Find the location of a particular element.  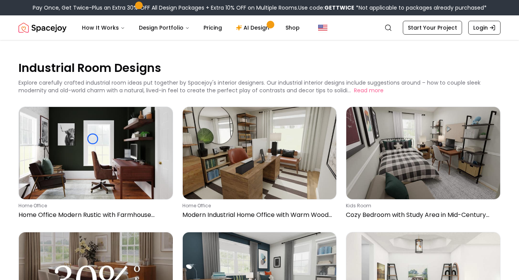

p: Industrial Room Designs is located at coordinates (259, 68).